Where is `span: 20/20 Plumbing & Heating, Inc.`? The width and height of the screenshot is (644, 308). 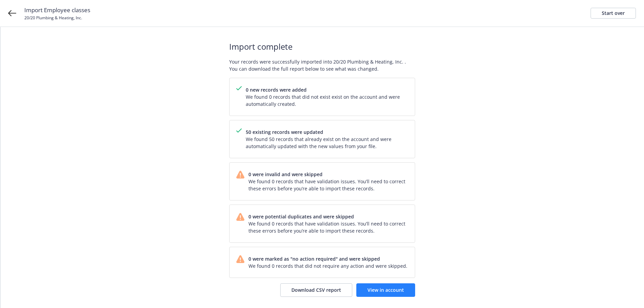
span: 20/20 Plumbing & Heating, Inc. is located at coordinates (53, 18).